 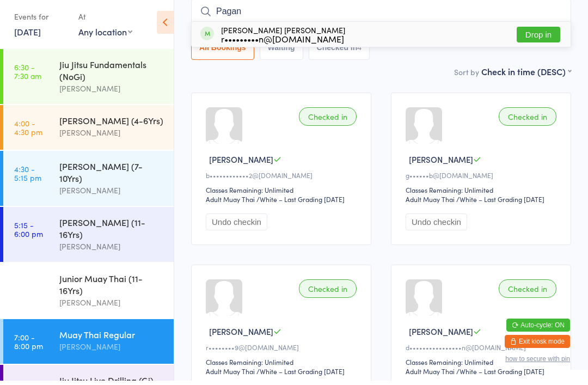 What do you see at coordinates (381, 16) in the screenshot?
I see `input: Search` at bounding box center [381, 16].